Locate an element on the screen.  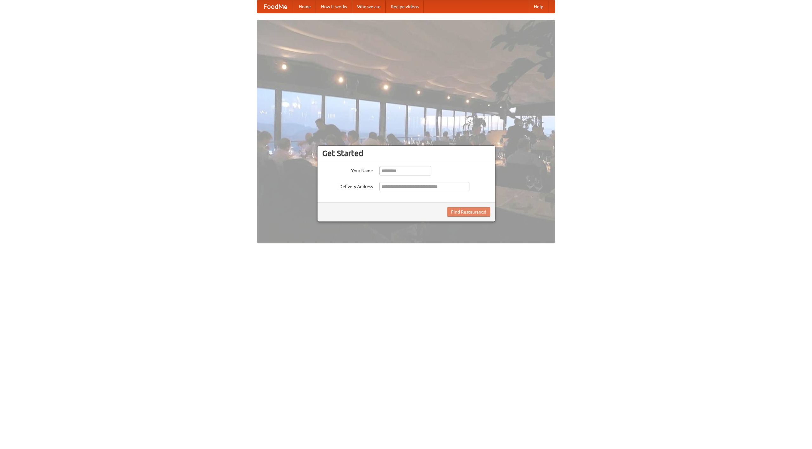
a: Recipe videos is located at coordinates (405, 7).